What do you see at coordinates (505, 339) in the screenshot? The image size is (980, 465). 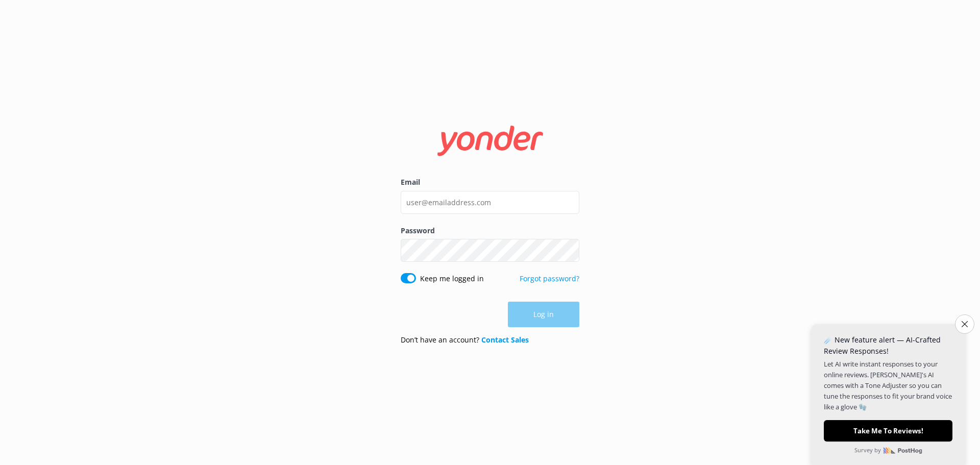 I see `a: Contact Sales` at bounding box center [505, 339].